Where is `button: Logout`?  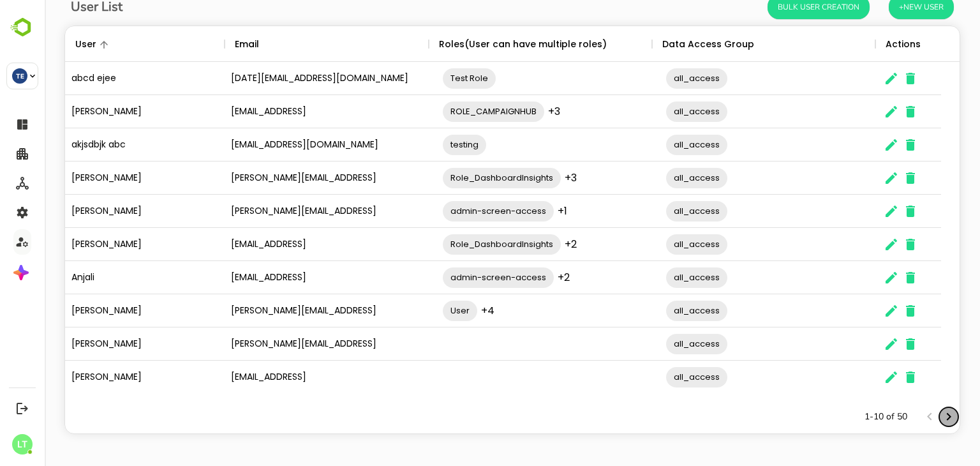
button: Logout is located at coordinates (22, 408).